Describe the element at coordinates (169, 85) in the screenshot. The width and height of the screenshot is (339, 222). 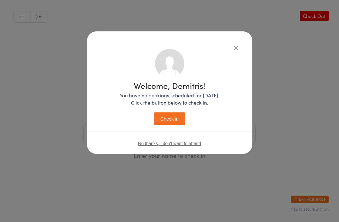
I see `h1: Welcome, Demitris!` at that location.